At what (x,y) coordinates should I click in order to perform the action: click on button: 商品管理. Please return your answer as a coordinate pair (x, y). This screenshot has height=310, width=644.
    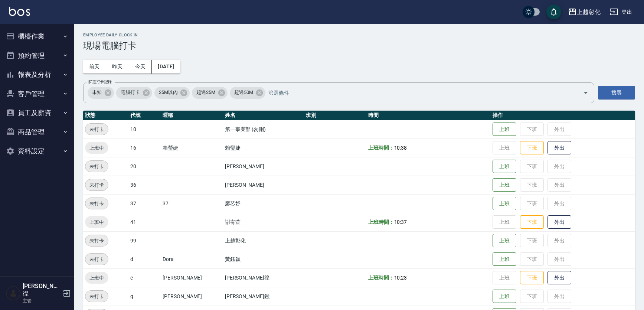
    Looking at the image, I should click on (37, 132).